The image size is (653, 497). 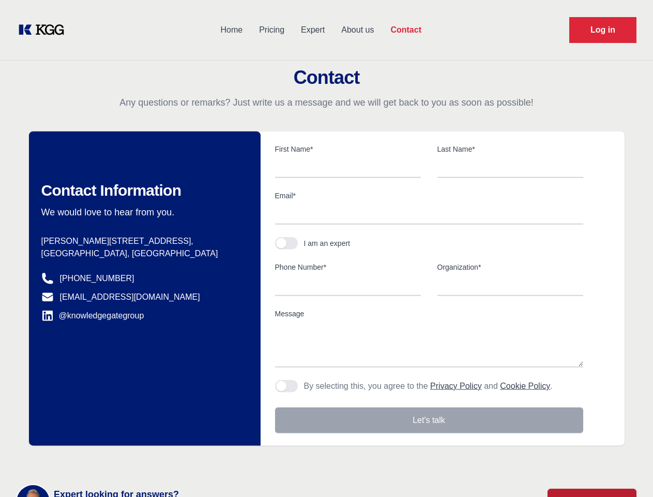 What do you see at coordinates (348, 149) in the screenshot?
I see `label: First Name*` at bounding box center [348, 149].